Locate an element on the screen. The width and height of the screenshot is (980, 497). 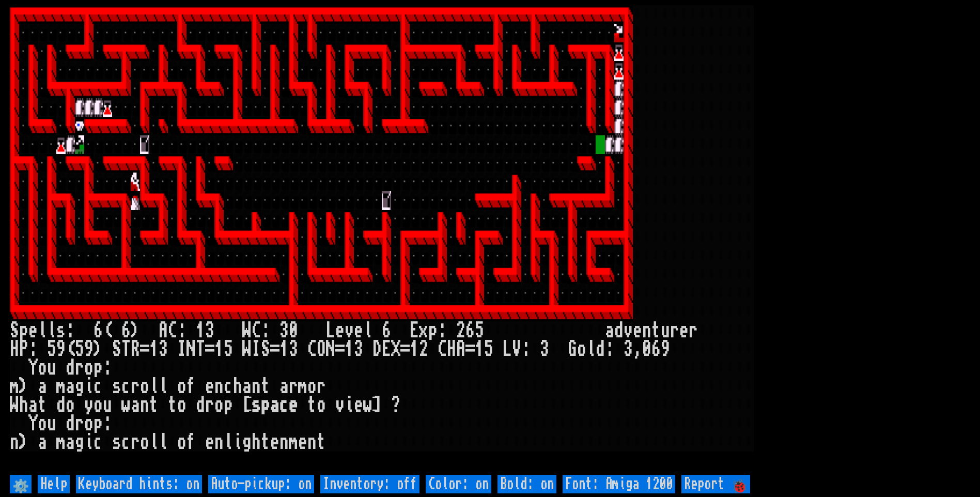
div: 2 is located at coordinates (424, 349).